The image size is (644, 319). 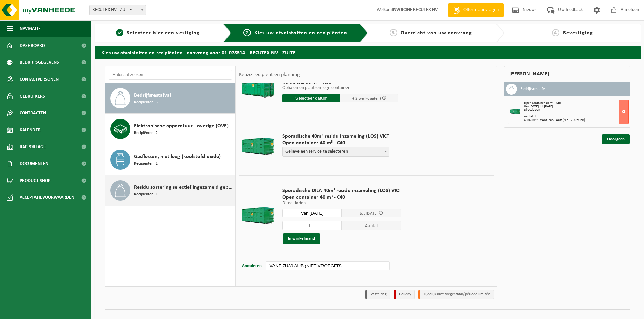 I want to click on span: Annuleren, so click(x=252, y=266).